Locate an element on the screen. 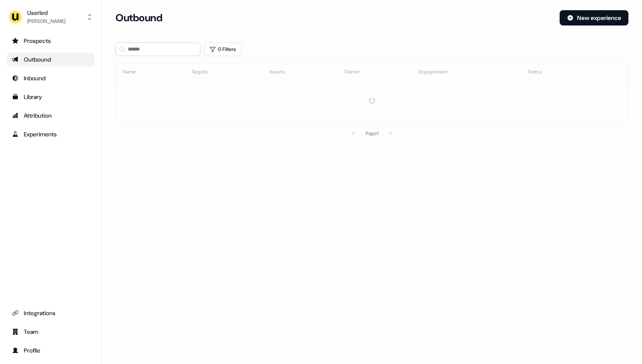 This screenshot has width=642, height=364. div: Attribution is located at coordinates (50, 115).